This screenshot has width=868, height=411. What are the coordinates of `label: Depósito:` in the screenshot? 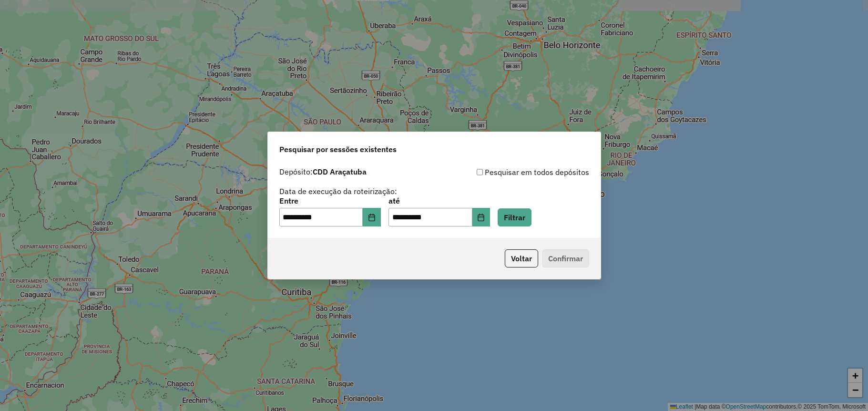 It's located at (323, 172).